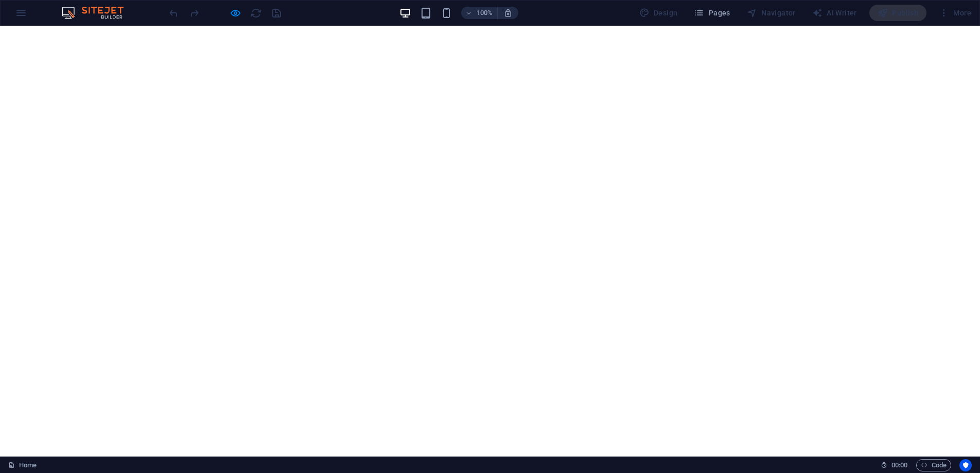 The image size is (980, 473). Describe the element at coordinates (966, 465) in the screenshot. I see `button: Usercentrics` at that location.